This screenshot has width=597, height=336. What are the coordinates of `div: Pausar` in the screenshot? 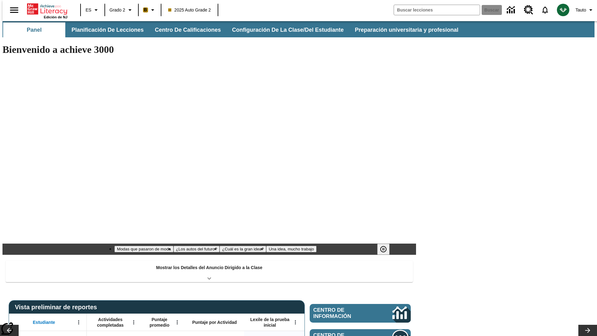 It's located at (387, 249).